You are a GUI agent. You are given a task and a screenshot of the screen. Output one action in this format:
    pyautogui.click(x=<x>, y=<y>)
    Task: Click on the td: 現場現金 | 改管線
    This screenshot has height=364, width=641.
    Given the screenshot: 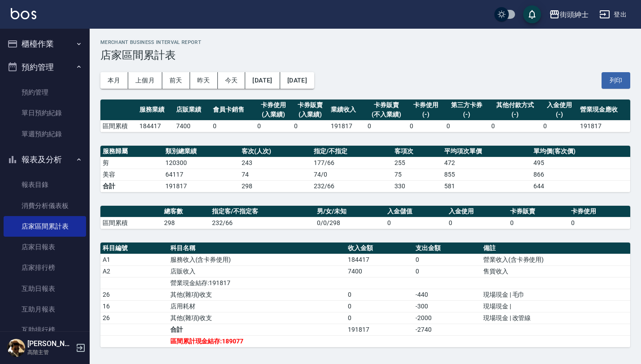 What is the action you would take?
    pyautogui.click(x=556, y=318)
    